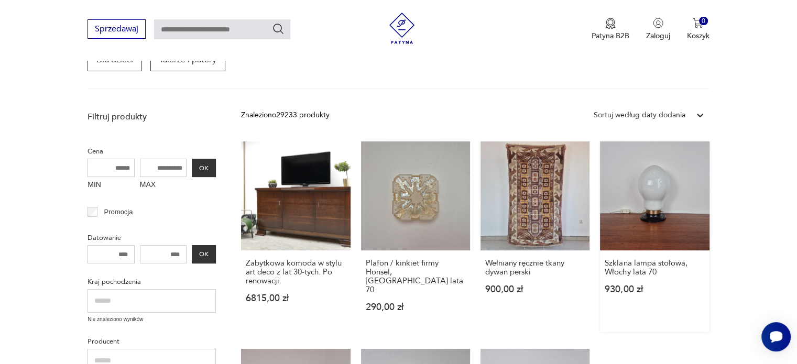 This screenshot has height=364, width=797. Describe the element at coordinates (703, 21) in the screenshot. I see `div: 0` at that location.